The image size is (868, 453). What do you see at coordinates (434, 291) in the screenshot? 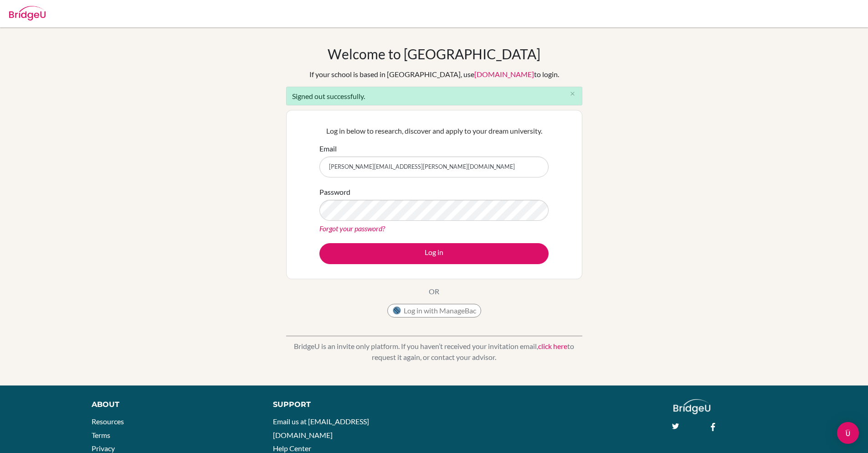
I see `p: OR` at bounding box center [434, 291].